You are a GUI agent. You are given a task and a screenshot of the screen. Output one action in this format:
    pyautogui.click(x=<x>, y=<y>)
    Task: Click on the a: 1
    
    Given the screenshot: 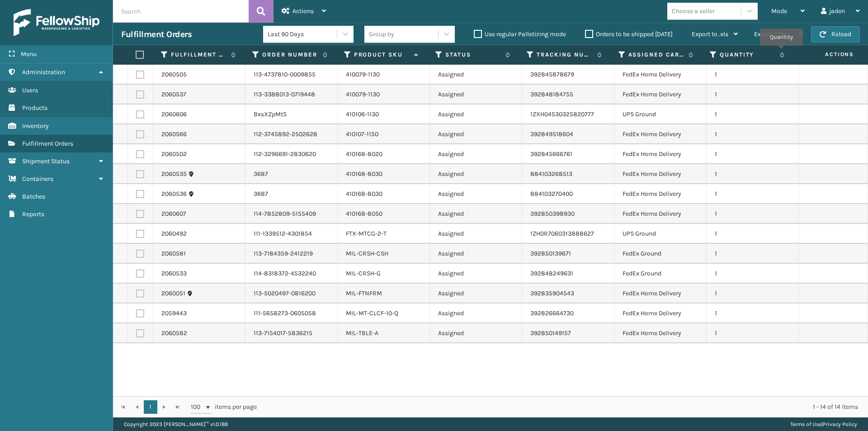 What is the action you would take?
    pyautogui.click(x=151, y=407)
    